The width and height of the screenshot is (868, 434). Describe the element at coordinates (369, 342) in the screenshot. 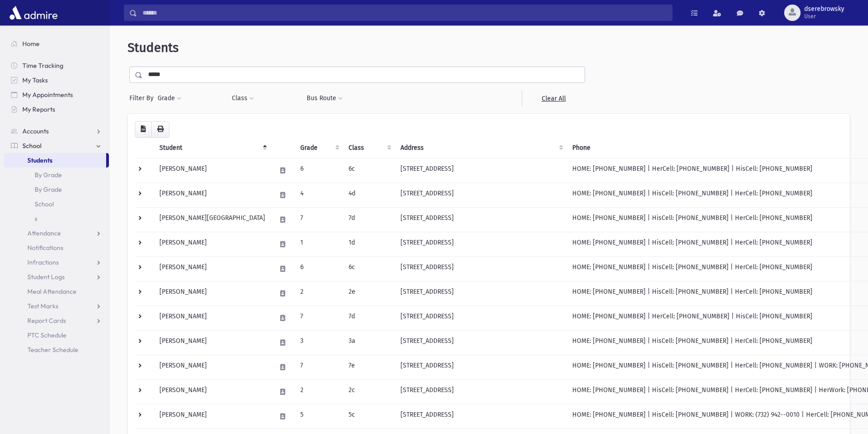

I see `td: 3a` at that location.